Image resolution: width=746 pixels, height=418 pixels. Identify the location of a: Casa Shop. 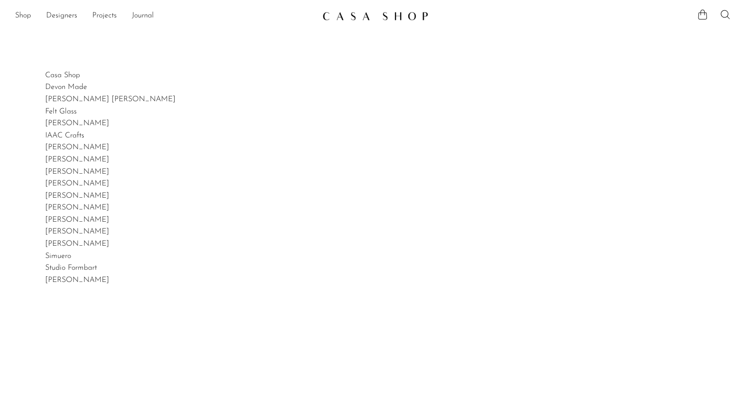
(63, 75).